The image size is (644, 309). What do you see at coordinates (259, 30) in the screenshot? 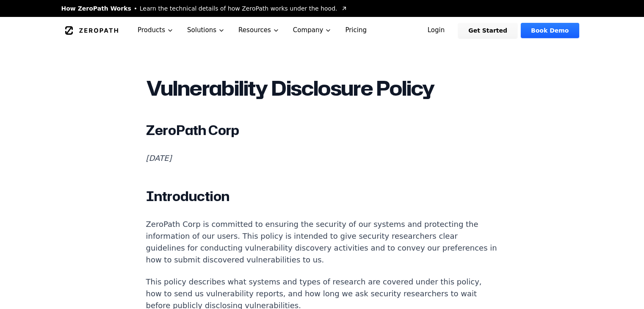
I see `button: Resources` at bounding box center [259, 30].